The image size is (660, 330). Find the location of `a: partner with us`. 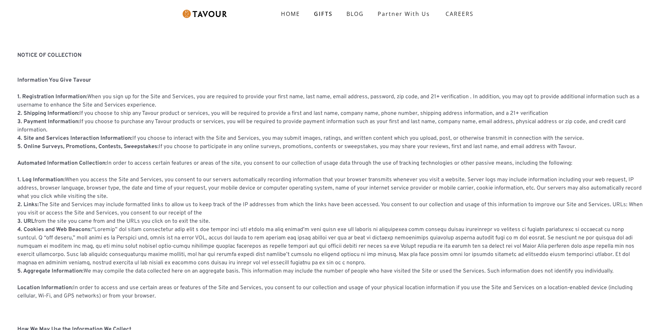

a: partner with us is located at coordinates (403, 14).